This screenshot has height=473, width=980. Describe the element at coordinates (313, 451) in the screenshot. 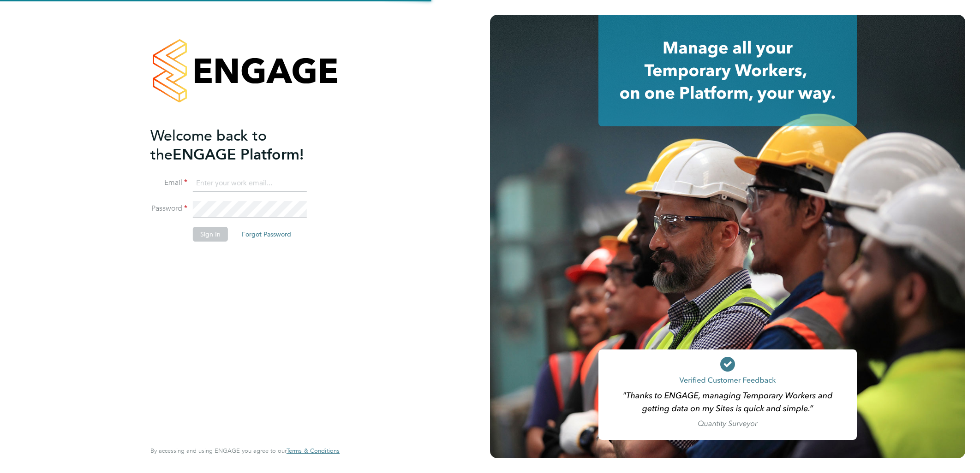

I see `a: Terms & Conditions` at that location.